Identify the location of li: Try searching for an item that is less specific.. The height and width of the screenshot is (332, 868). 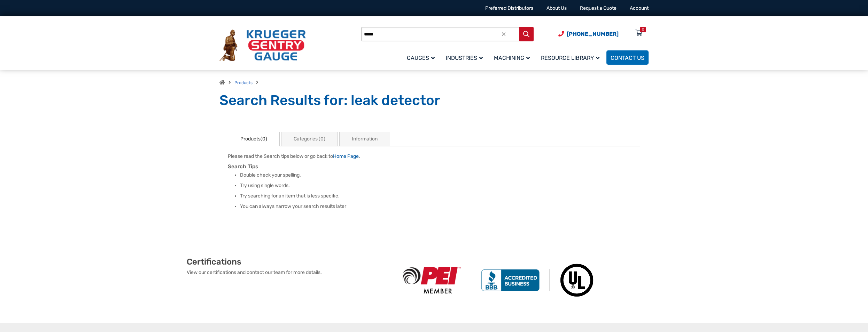
(440, 196).